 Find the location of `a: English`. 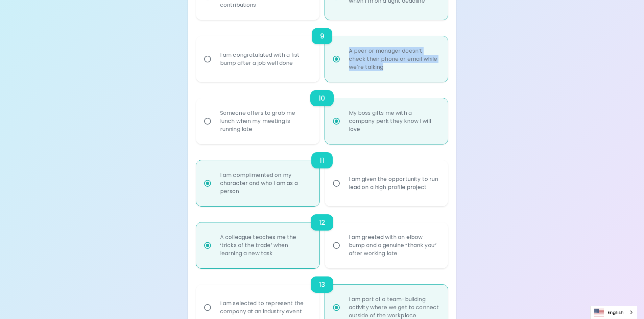

a: English is located at coordinates (613, 312).